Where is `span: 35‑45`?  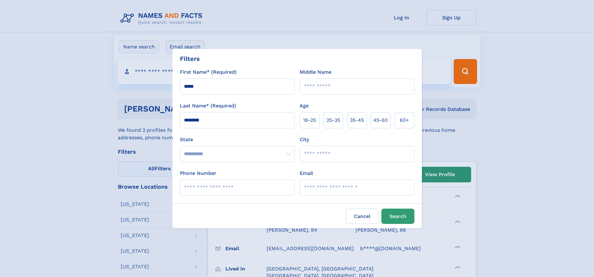 span: 35‑45 is located at coordinates (357, 120).